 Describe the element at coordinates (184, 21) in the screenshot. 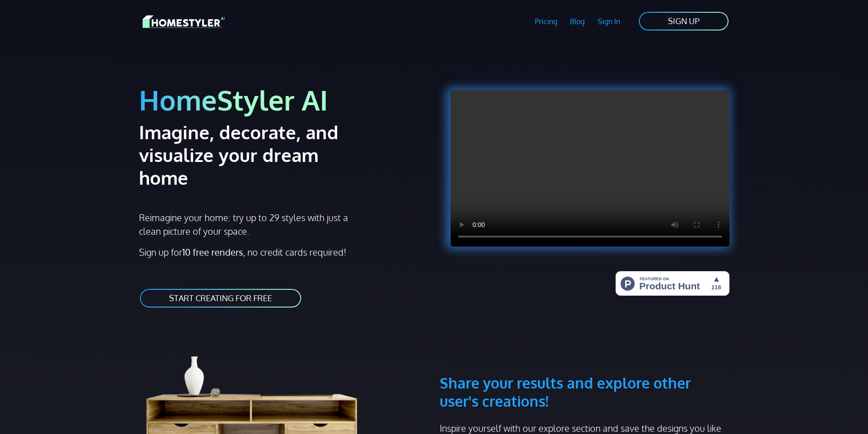

I see `img: HomeStyler AI logo` at that location.